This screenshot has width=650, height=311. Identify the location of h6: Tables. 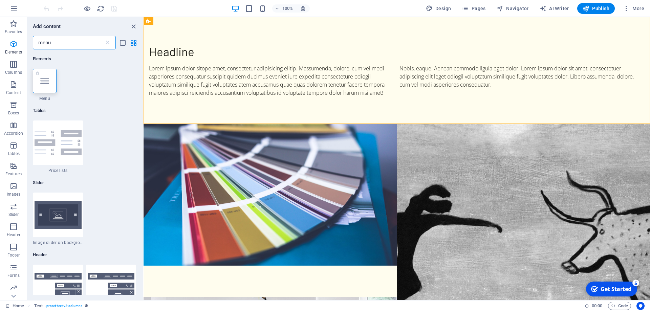
(84, 111).